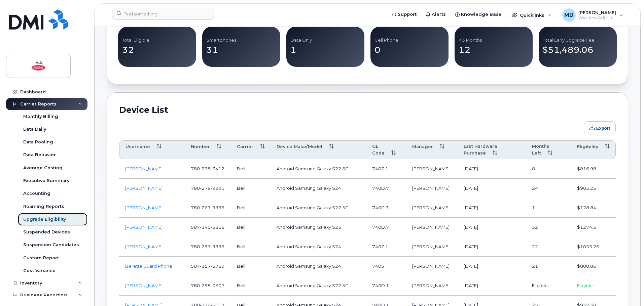  What do you see at coordinates (597, 18) in the screenshot?
I see `span: Wireless Admin` at bounding box center [597, 18].